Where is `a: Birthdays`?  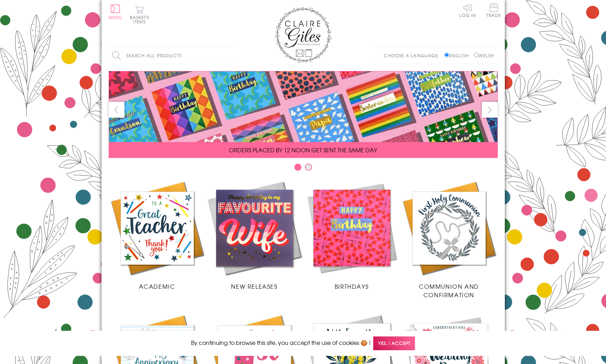
a: Birthdays is located at coordinates (351, 235).